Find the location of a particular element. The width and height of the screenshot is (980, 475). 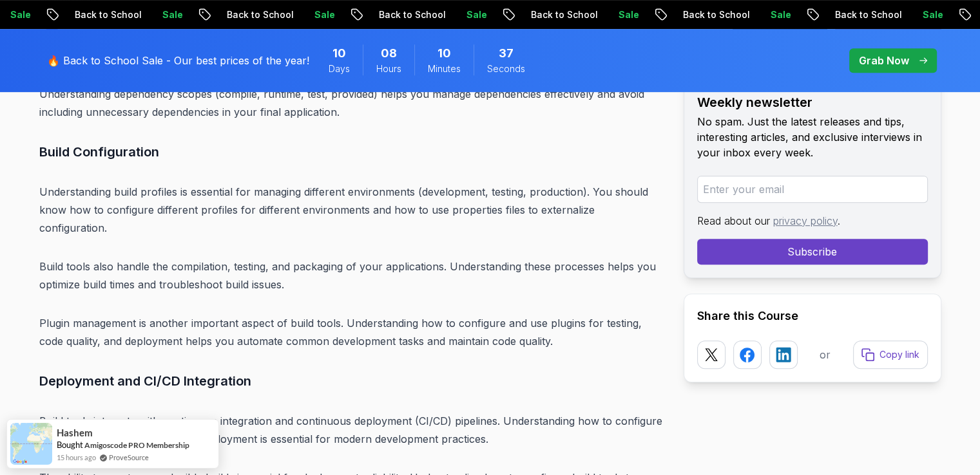

h3: Deployment and CI/CD Integration is located at coordinates (351, 382).